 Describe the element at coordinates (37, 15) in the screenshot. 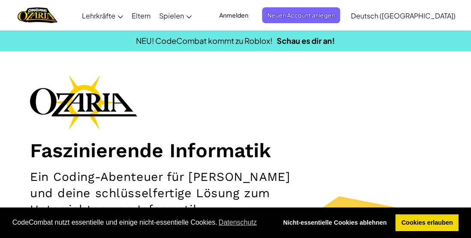

I see `a: Ozaria by CodeCombat logo` at that location.